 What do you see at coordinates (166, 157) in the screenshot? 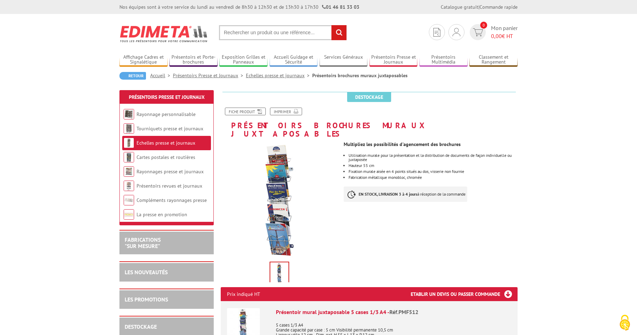
I see `a: Cartes postales et routières` at bounding box center [166, 157].